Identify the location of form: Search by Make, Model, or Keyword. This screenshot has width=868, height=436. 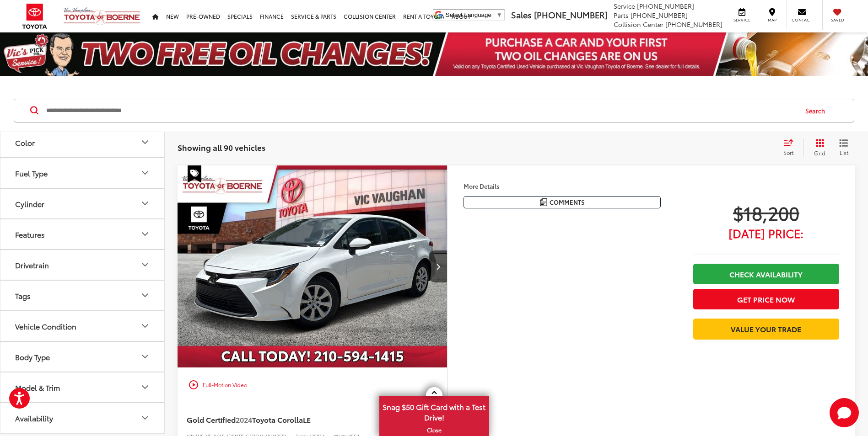
(421, 111).